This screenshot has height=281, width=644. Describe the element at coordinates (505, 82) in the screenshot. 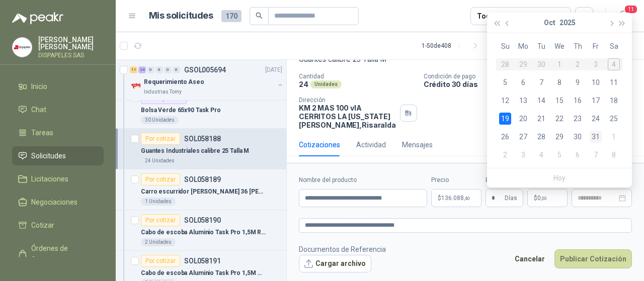

I see `td: 2025-10-05` at that location.